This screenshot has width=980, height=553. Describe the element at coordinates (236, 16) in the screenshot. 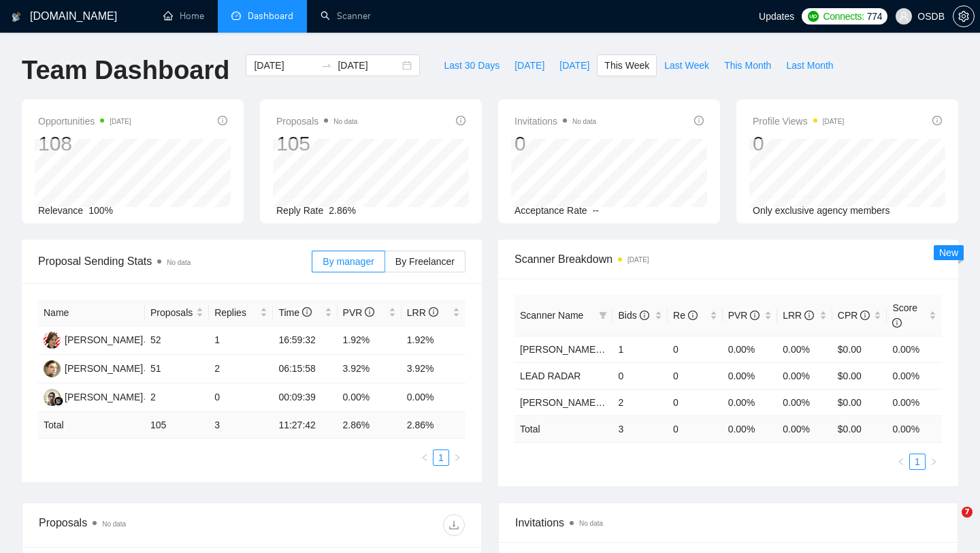

I see `span: dashboard` at that location.